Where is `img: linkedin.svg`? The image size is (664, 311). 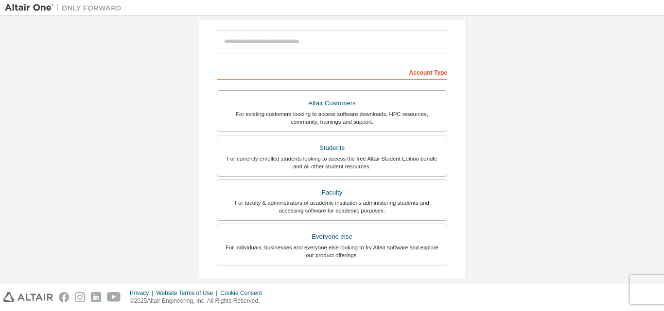 img: linkedin.svg is located at coordinates (96, 297).